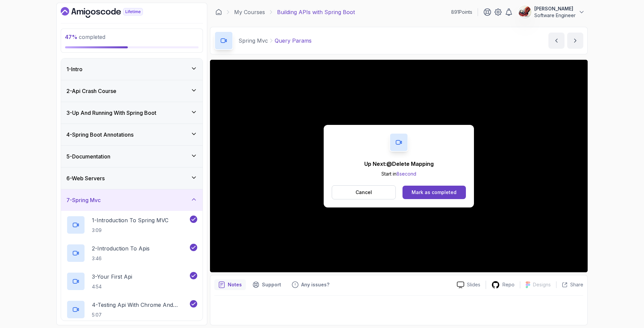 Image resolution: width=644 pixels, height=328 pixels. Describe the element at coordinates (316, 12) in the screenshot. I see `p: Building APIs with Spring Boot` at that location.